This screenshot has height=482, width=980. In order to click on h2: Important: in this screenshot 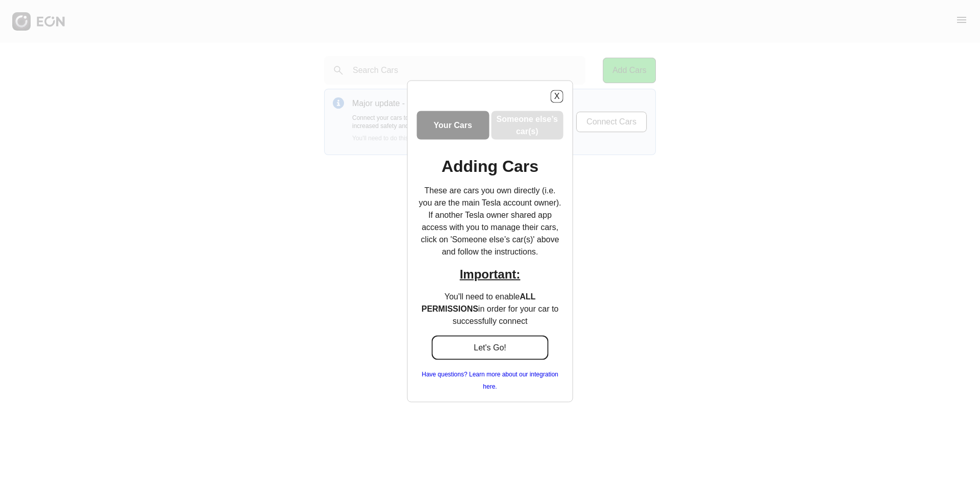, I will do `click(490, 274)`.